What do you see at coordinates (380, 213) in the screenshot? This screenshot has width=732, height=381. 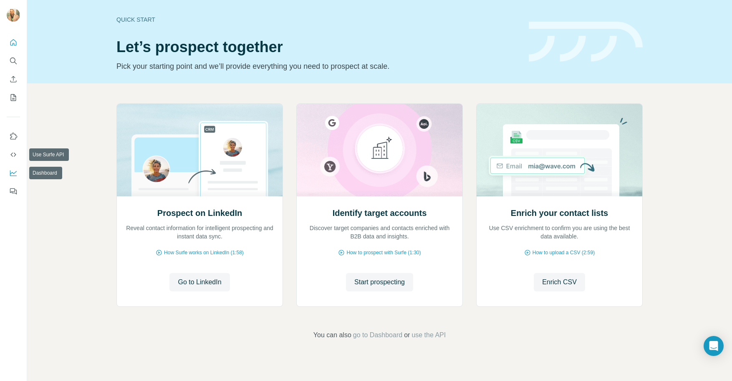 I see `h2: Identify target accounts` at bounding box center [380, 213].